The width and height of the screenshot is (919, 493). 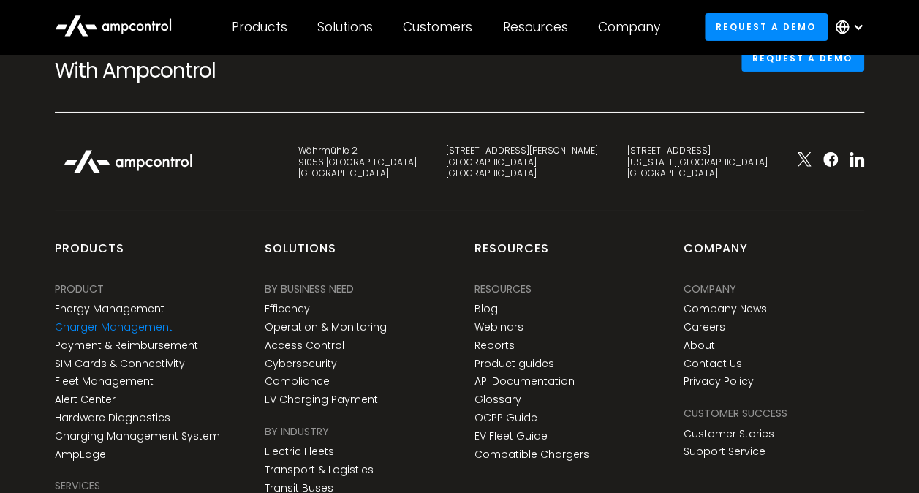 I want to click on a: Alert Center, so click(x=85, y=399).